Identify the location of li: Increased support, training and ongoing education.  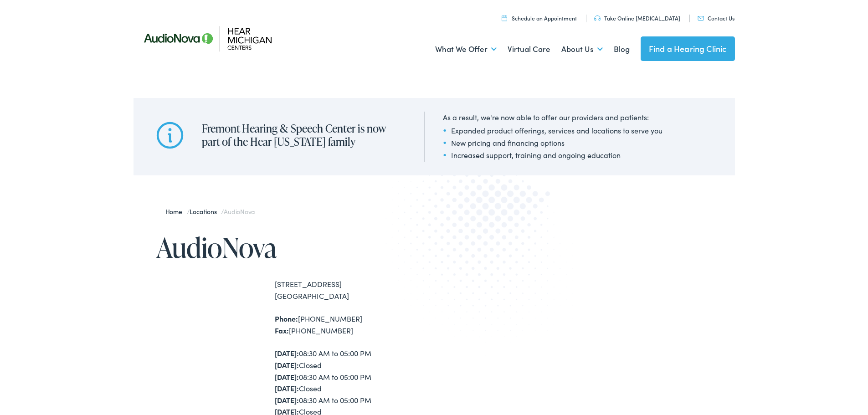
(553, 155).